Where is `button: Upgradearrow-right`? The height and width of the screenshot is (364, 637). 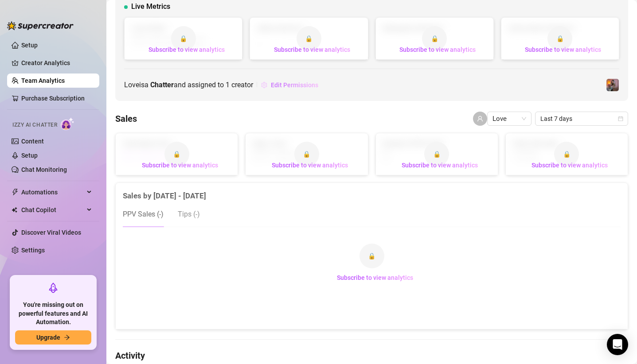
button: Upgradearrow-right is located at coordinates (53, 338).